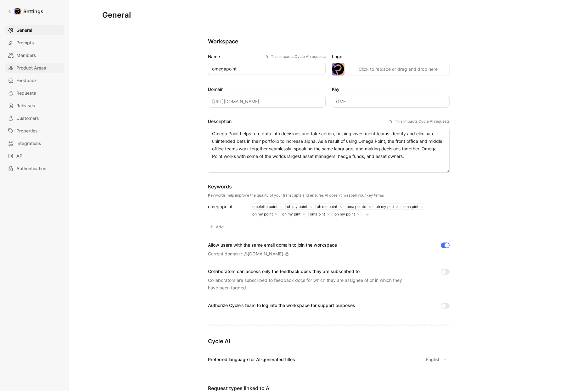 The width and height of the screenshot is (588, 391). Describe the element at coordinates (35, 131) in the screenshot. I see `a: Properties` at that location.